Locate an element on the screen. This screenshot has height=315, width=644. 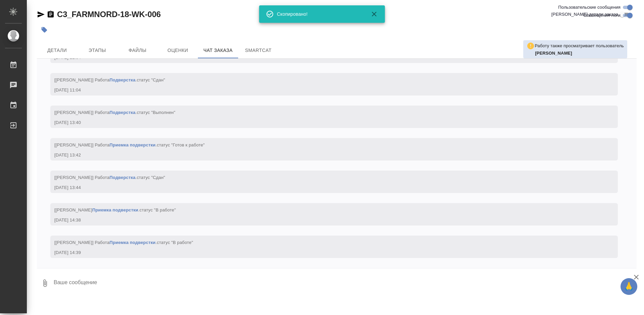
span: Этапы is located at coordinates (97, 50).